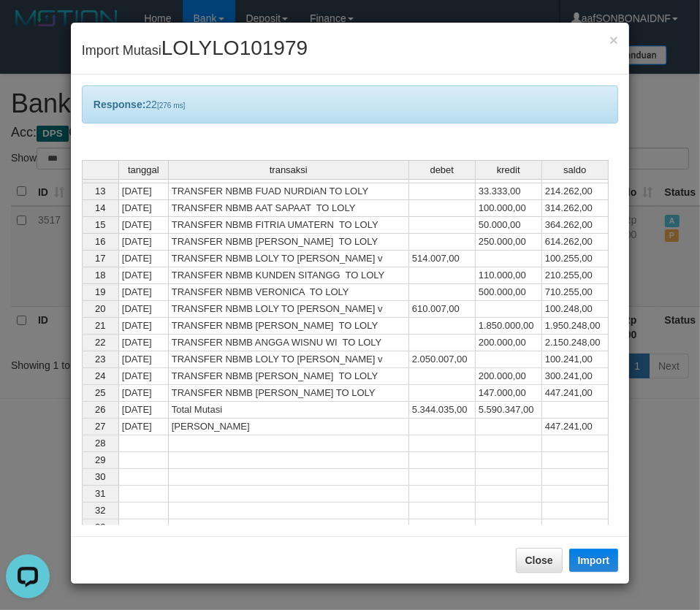 The width and height of the screenshot is (700, 610). Describe the element at coordinates (288, 292) in the screenshot. I see `td: TRANSFER NBMB VERONICA TO LOLY` at that location.